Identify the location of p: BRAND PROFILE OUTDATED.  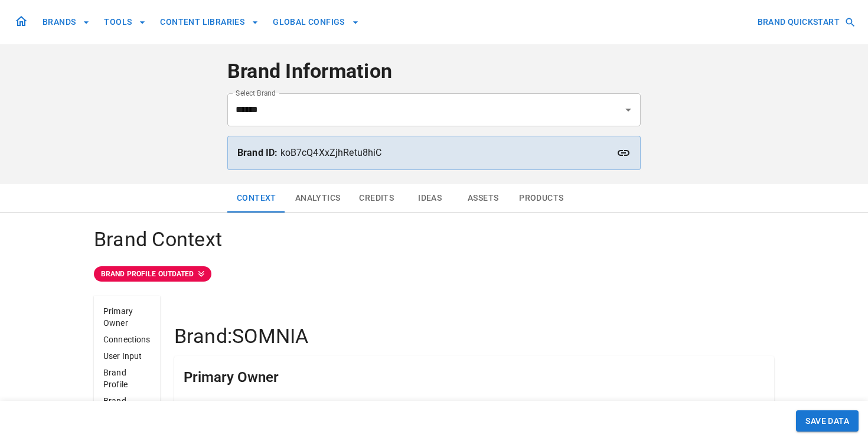
(147, 274).